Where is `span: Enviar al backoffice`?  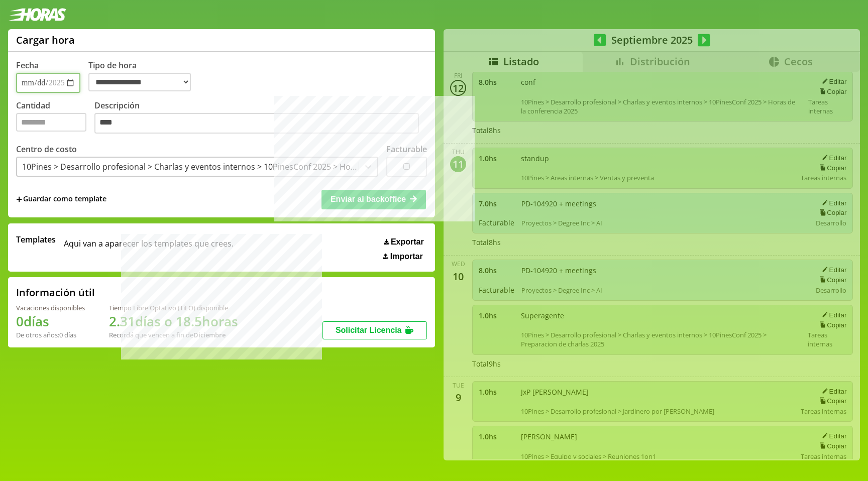
span: Enviar al backoffice is located at coordinates (368, 199).